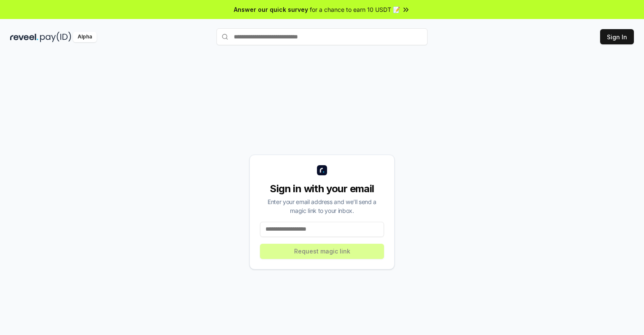 The image size is (644, 335). What do you see at coordinates (24, 37) in the screenshot?
I see `img: reveel_dark` at bounding box center [24, 37].